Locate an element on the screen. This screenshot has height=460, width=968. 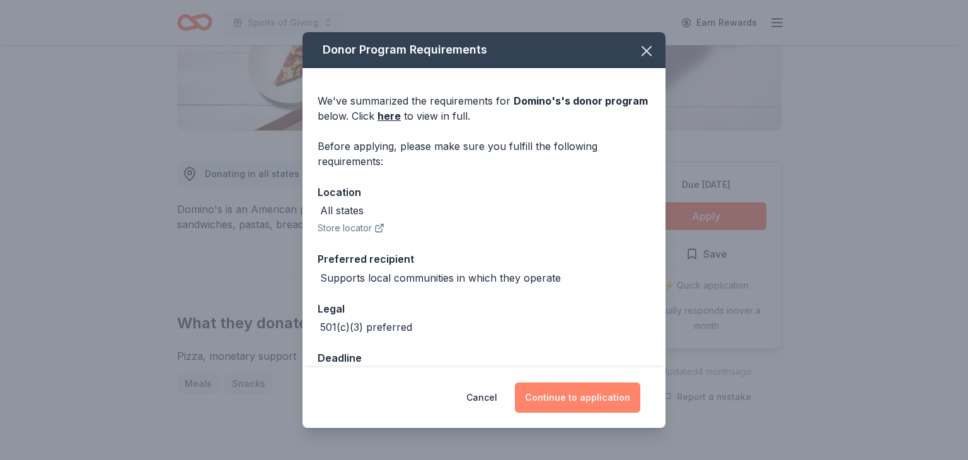
div: Donor Program Requirements is located at coordinates (484, 50).